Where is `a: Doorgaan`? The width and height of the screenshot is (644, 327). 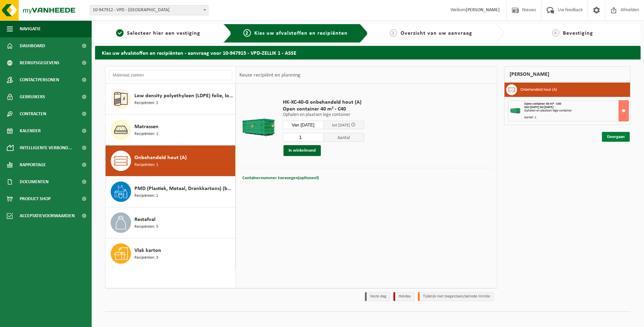 a: Doorgaan is located at coordinates (616, 137).